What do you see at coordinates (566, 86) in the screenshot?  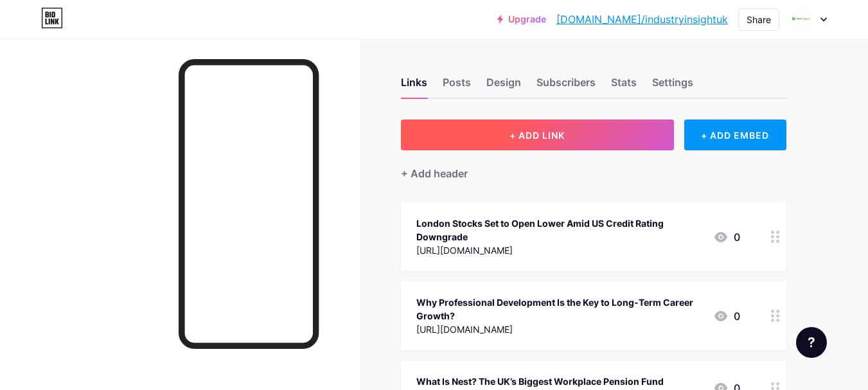 I see `div: Subscribers` at bounding box center [566, 86].